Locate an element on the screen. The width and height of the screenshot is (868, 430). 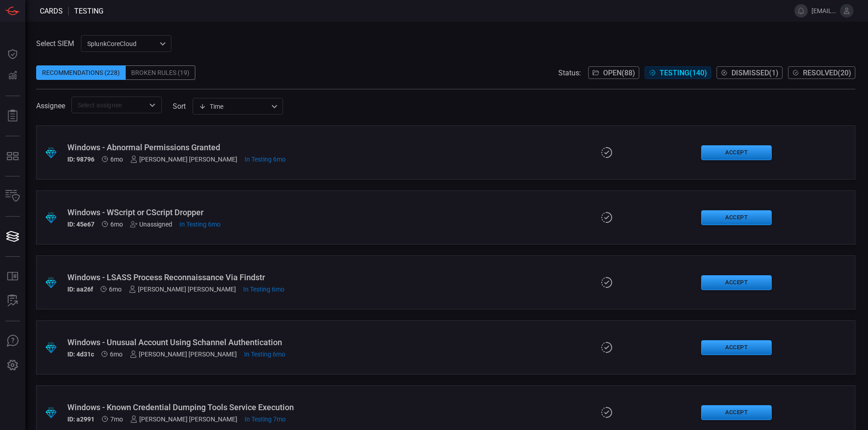
div: Windows - WScript or CScript Dropper is located at coordinates (211, 212).